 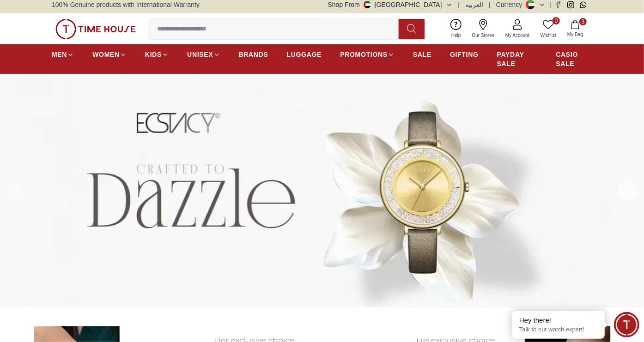 I want to click on span: BRANDS, so click(x=254, y=54).